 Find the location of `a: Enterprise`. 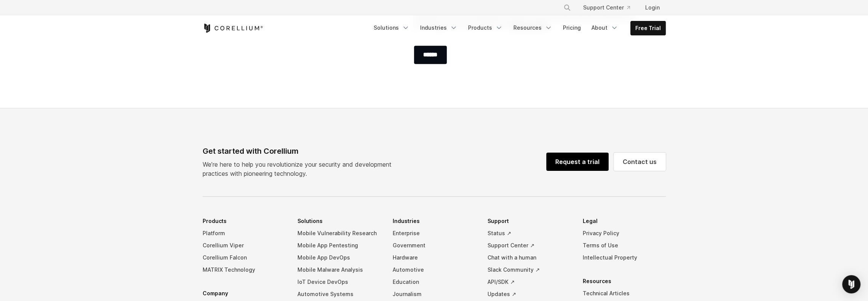

a: Enterprise is located at coordinates (434, 233).